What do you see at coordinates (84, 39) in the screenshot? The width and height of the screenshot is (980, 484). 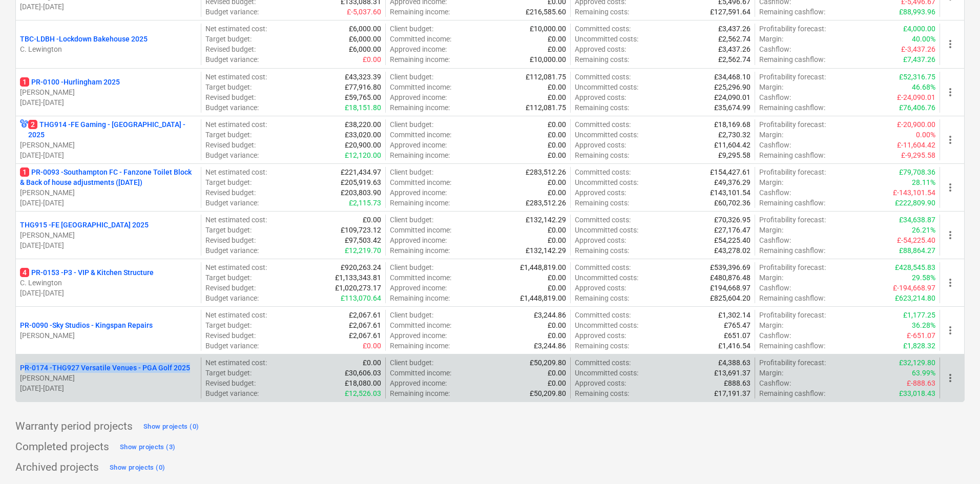 I see `p: TBC-LDBH - Lockdown Bakehouse 2025` at bounding box center [84, 39].